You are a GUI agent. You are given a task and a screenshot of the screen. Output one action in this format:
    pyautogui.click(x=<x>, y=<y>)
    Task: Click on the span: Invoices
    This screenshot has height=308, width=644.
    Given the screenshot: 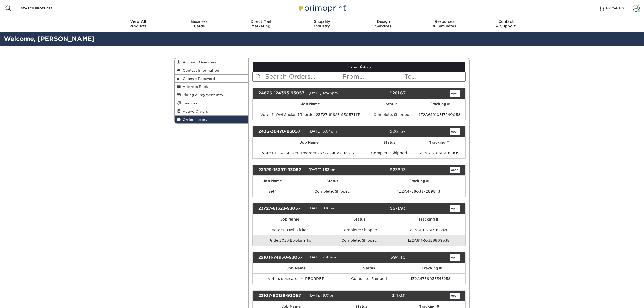 What is the action you would take?
    pyautogui.click(x=189, y=103)
    